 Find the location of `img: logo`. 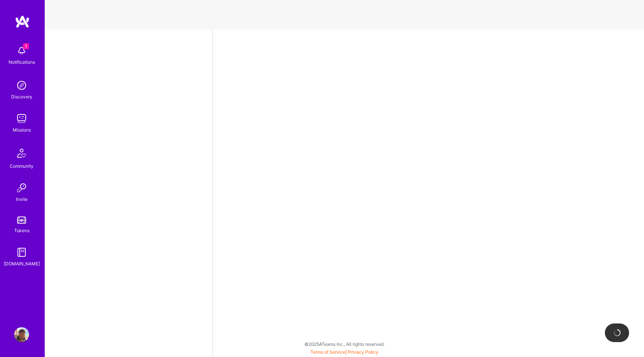

img: logo is located at coordinates (22, 22).